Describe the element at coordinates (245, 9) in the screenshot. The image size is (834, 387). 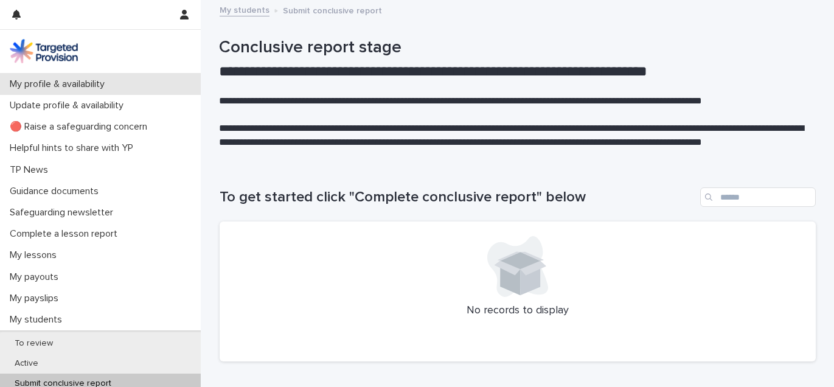
I see `a: My students` at that location.